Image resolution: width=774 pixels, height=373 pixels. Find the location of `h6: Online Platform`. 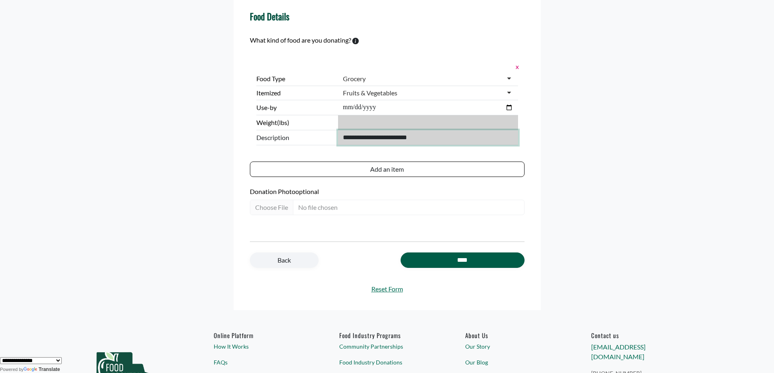

h6: Online Platform is located at coordinates (261, 335).